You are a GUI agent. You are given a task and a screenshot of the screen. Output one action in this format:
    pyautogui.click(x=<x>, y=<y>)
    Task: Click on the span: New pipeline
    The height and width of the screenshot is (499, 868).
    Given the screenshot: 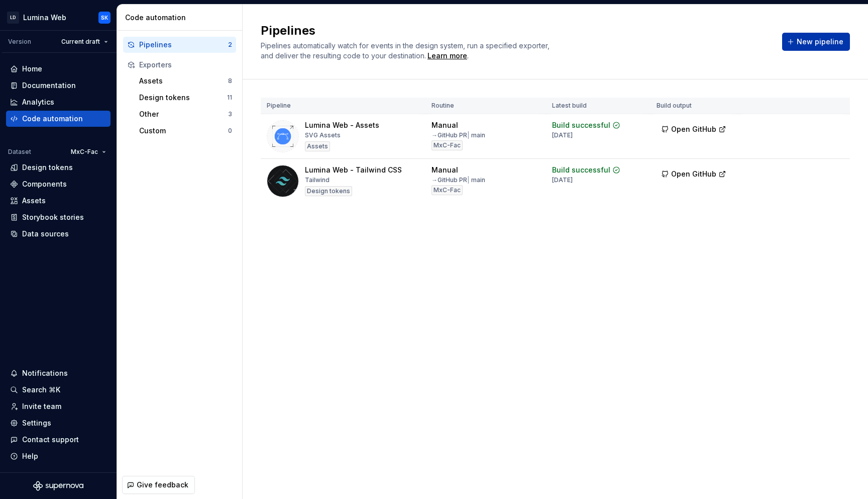 What is the action you would take?
    pyautogui.click(x=819, y=42)
    